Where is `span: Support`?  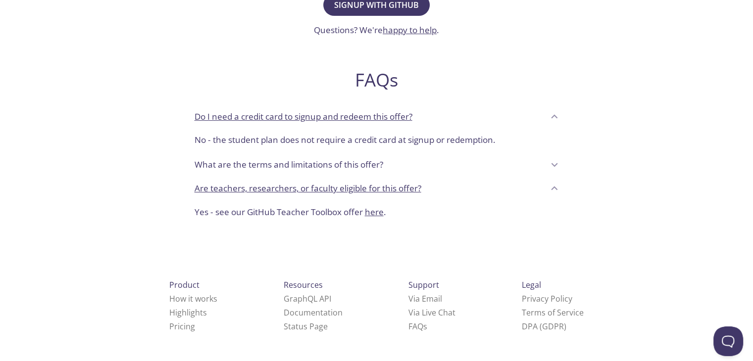
span: Support is located at coordinates (424, 285).